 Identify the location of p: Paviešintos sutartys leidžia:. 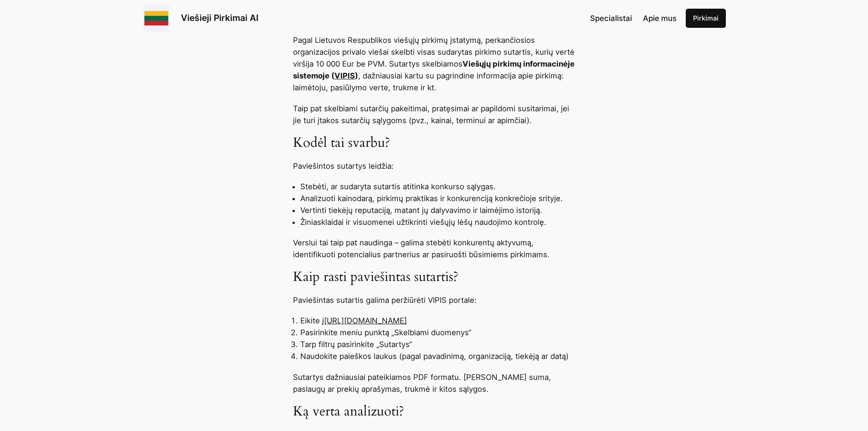
(434, 166).